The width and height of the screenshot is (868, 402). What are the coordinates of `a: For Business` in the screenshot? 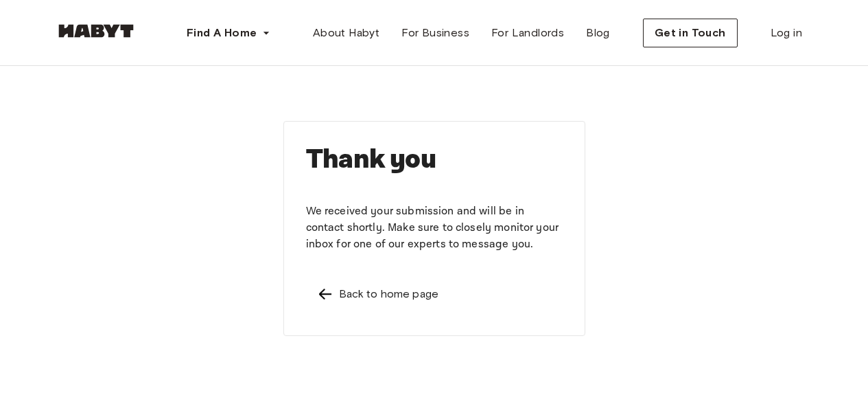 It's located at (435, 33).